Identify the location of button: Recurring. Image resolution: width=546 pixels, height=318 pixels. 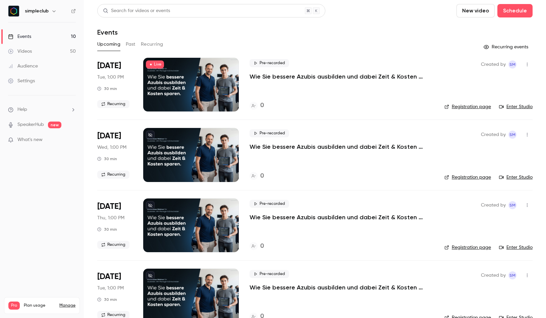
(152, 44).